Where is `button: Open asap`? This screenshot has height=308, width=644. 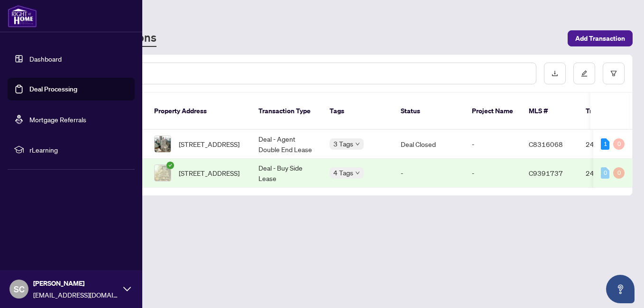 button: Open asap is located at coordinates (620, 289).